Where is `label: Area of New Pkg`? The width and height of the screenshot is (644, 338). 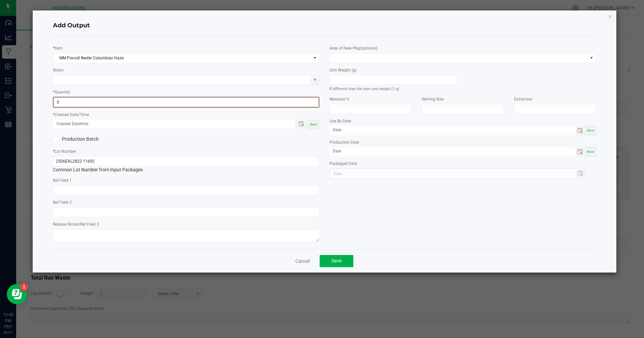
label: Area of New Pkg is located at coordinates (354, 48).